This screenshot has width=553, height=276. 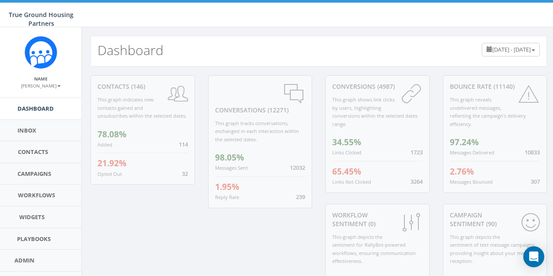 I want to click on small: Added, so click(x=105, y=144).